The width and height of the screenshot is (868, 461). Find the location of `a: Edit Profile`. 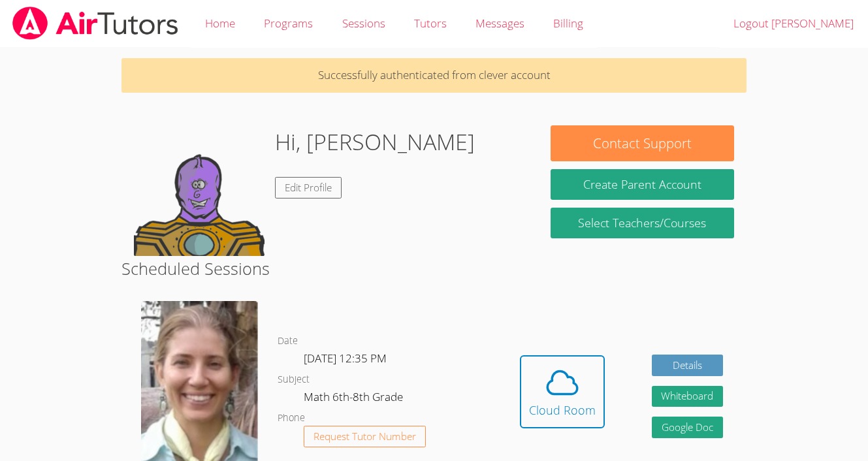

a: Edit Profile is located at coordinates (309, 188).